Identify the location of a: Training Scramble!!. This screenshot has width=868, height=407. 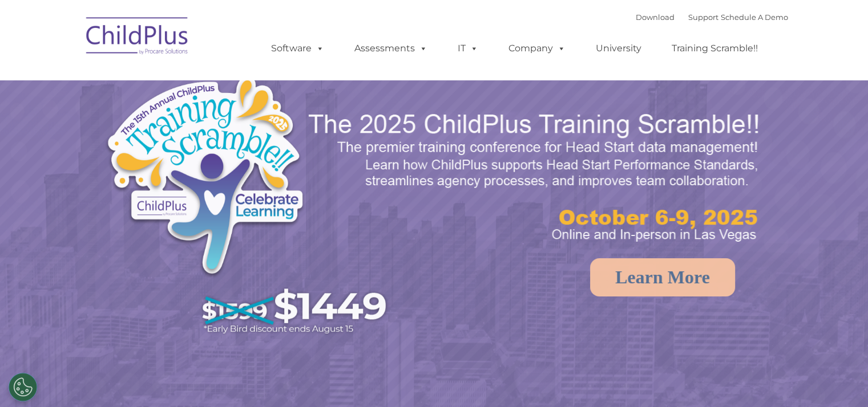
(714, 49).